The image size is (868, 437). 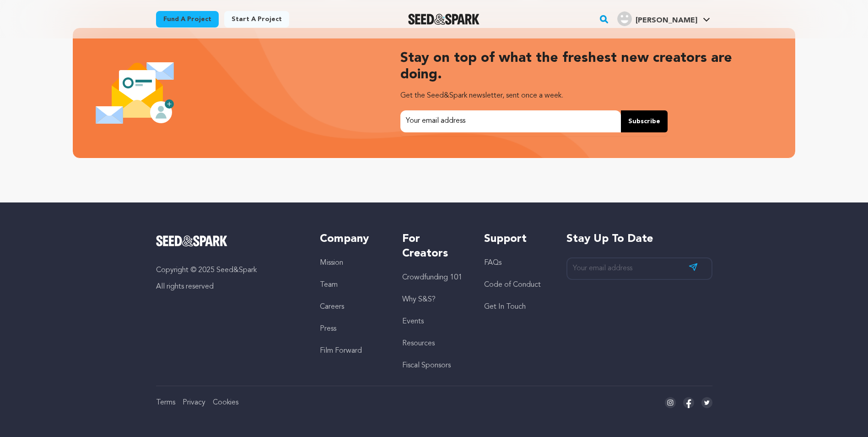 I want to click on a: Film Forward, so click(x=341, y=351).